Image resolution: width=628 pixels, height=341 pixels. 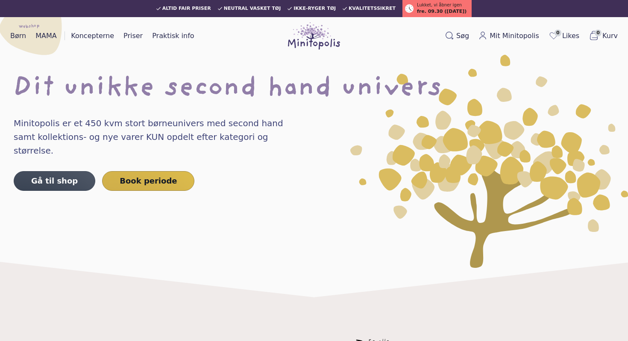 I want to click on button: Søg, so click(x=457, y=36).